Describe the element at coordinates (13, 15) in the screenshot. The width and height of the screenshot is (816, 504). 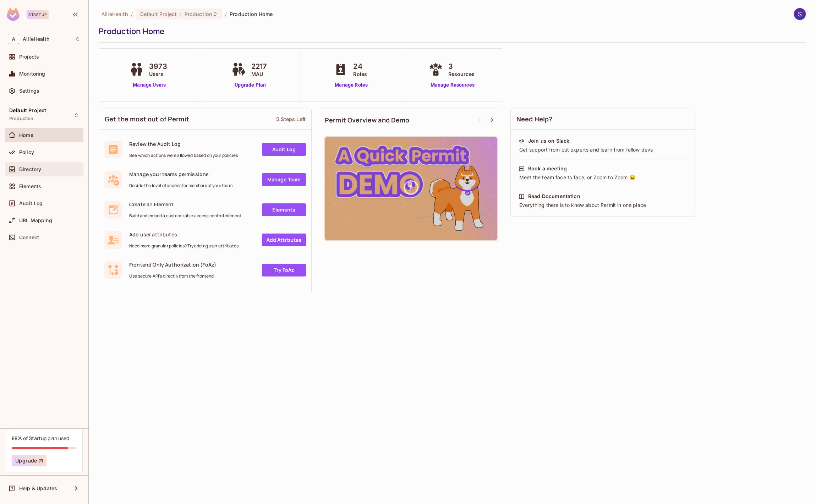
I see `img: SReyMgAAAABJRU5ErkJggg==` at that location.